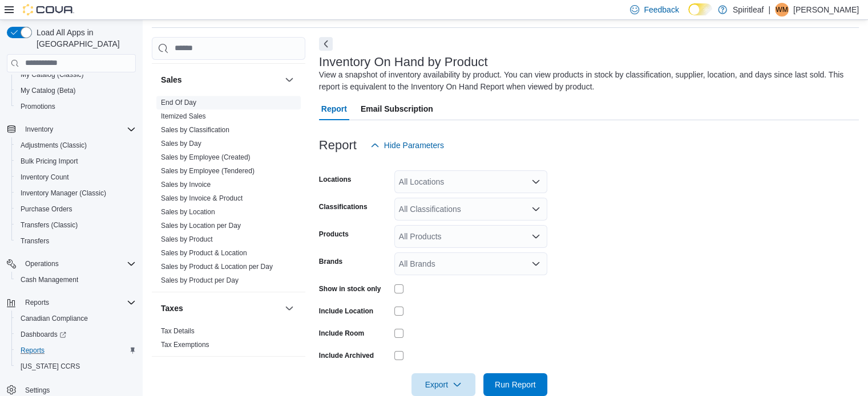 Image resolution: width=868 pixels, height=396 pixels. What do you see at coordinates (208, 171) in the screenshot?
I see `a: Sales by Employee (Tendered)` at bounding box center [208, 171].